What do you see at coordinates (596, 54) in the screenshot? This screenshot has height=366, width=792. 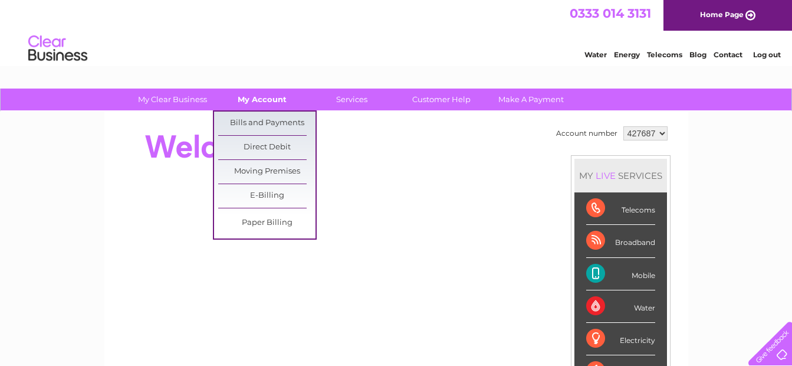 I see `a: Water` at bounding box center [596, 54].